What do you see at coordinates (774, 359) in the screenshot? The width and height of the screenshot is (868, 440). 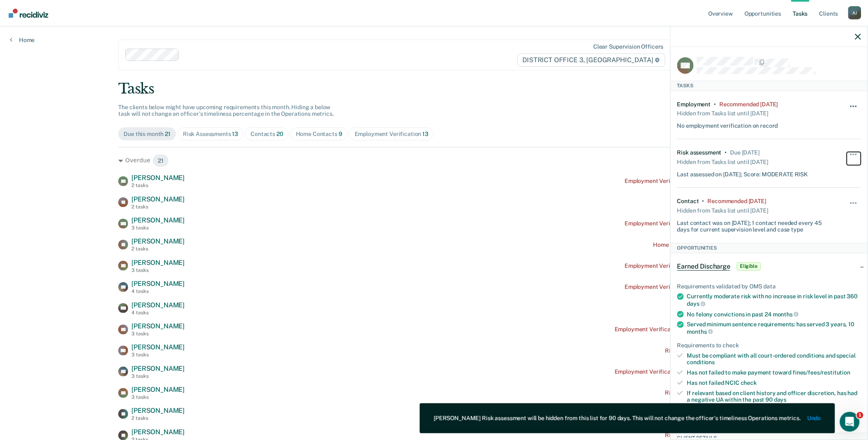 I see `div: Must be compliant with all court-ordered conditions and special` at bounding box center [774, 359].